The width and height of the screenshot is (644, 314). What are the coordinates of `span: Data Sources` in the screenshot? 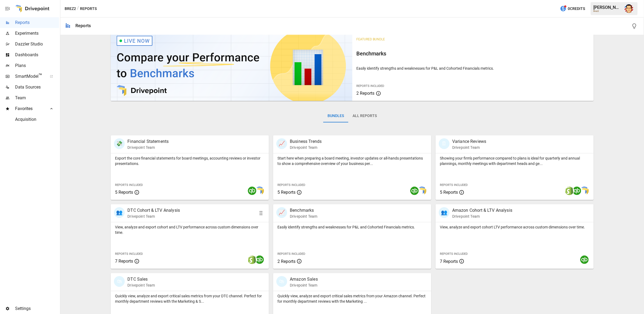 It's located at (37, 87).